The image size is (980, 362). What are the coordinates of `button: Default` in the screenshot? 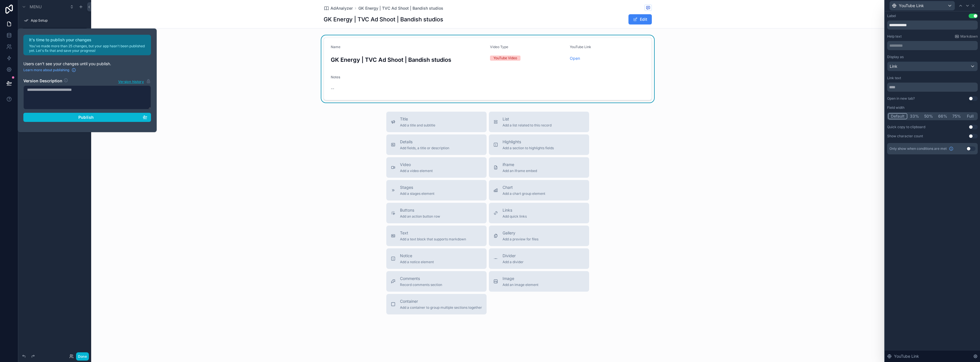 It's located at (897, 116).